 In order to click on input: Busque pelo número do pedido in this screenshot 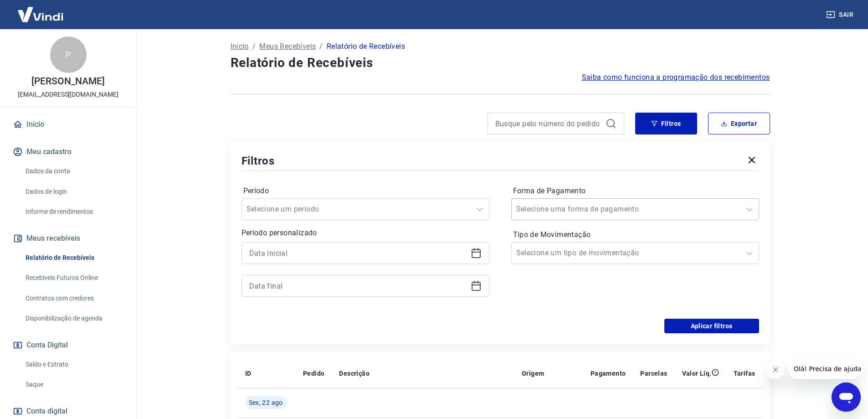, I will do `click(549, 123)`.